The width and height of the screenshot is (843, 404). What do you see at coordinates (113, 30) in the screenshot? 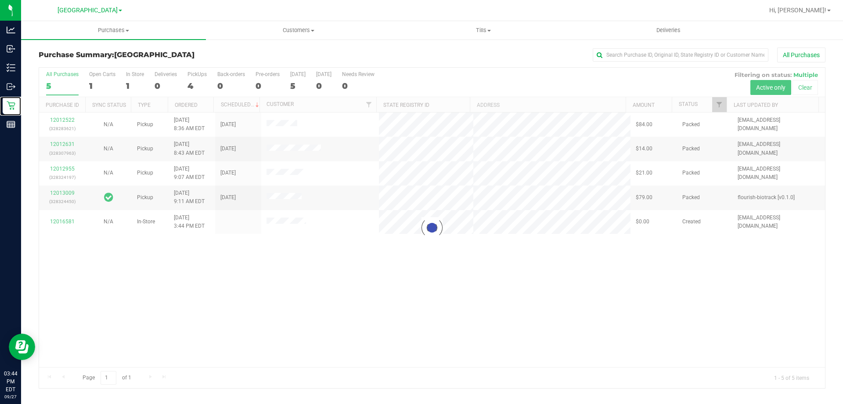
I see `span: Purchases` at bounding box center [113, 30].